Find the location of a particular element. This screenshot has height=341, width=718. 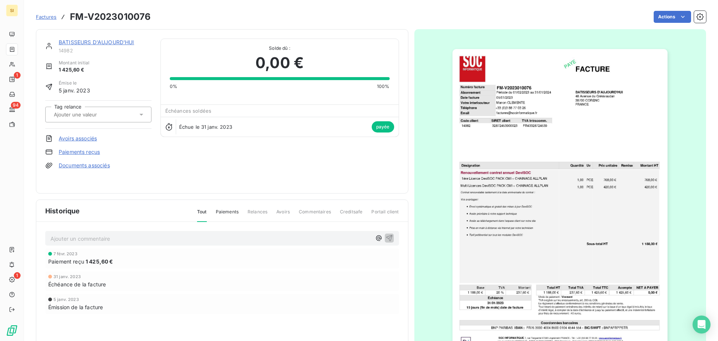

span: 0,00 € is located at coordinates (279, 63).